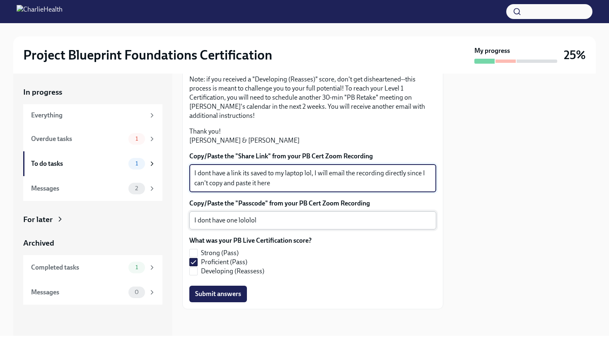 This screenshot has height=344, width=609. I want to click on span: Submit answers, so click(218, 294).